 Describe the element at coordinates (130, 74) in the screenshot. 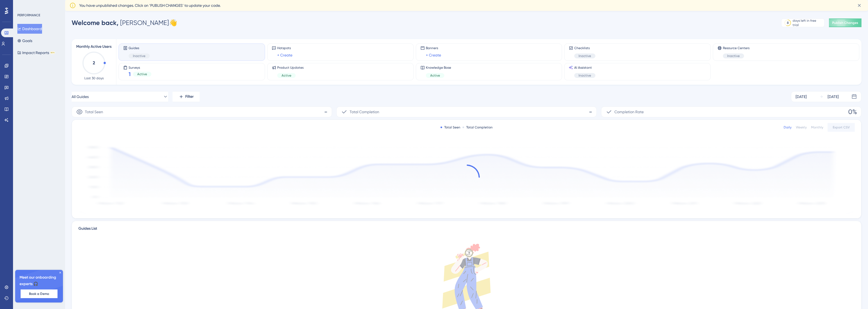

I see `span: 1` at that location.